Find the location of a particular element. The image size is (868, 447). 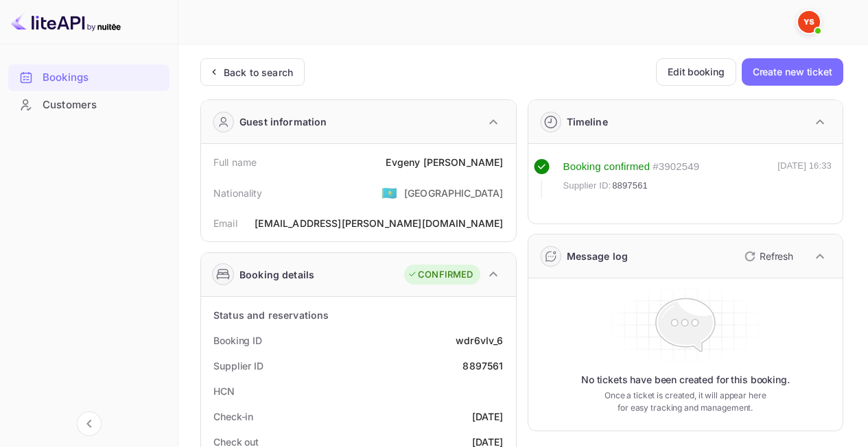

div: Supplier ID is located at coordinates (238, 365).